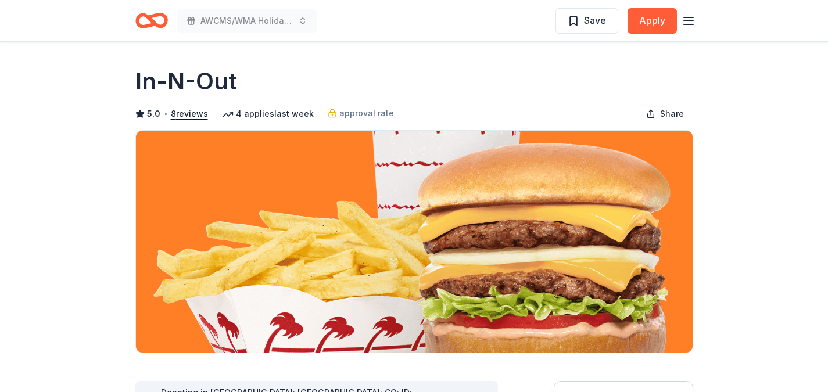 This screenshot has width=828, height=392. I want to click on span: AWCMS/WMA Holiday Luncheon, so click(247, 21).